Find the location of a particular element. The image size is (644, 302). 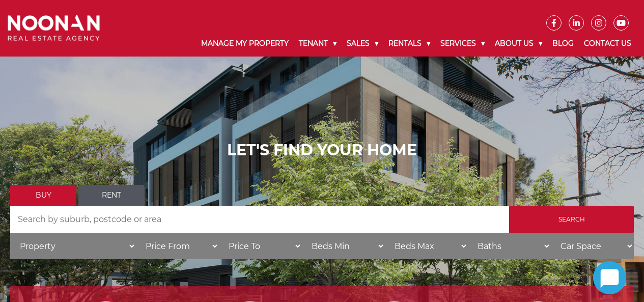

a: Buy is located at coordinates (44, 195).